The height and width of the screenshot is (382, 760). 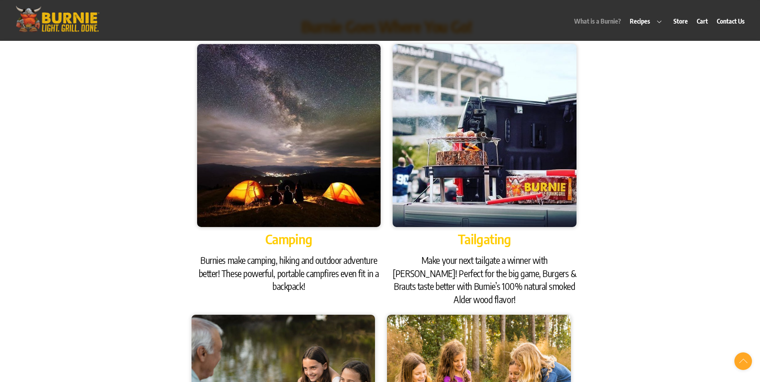 I want to click on a: Recipes, so click(x=647, y=21).